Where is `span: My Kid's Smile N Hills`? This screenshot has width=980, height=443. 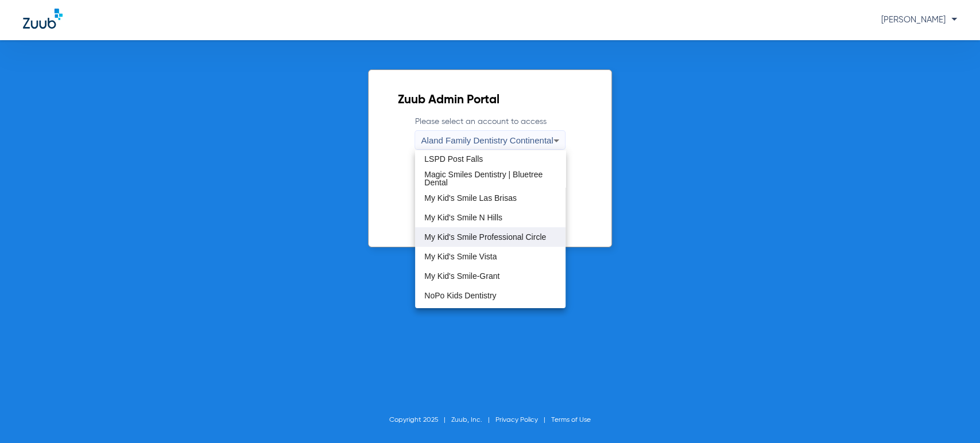 span: My Kid's Smile N Hills is located at coordinates (463, 217).